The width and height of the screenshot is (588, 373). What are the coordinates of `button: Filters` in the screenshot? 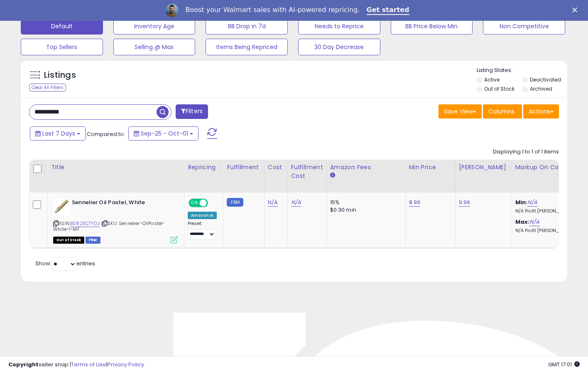 It's located at (192, 112).